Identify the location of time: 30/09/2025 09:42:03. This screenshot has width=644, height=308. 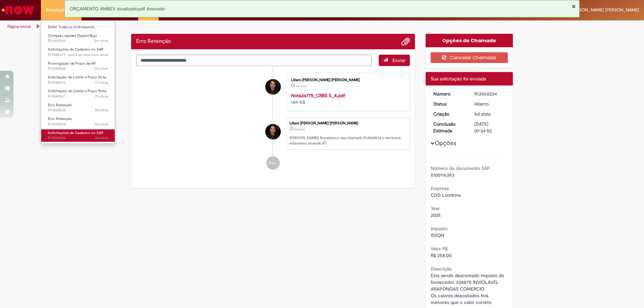
(102, 96).